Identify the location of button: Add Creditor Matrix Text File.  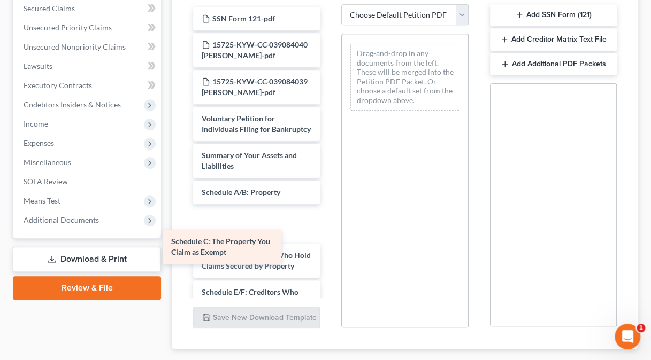
(553, 40).